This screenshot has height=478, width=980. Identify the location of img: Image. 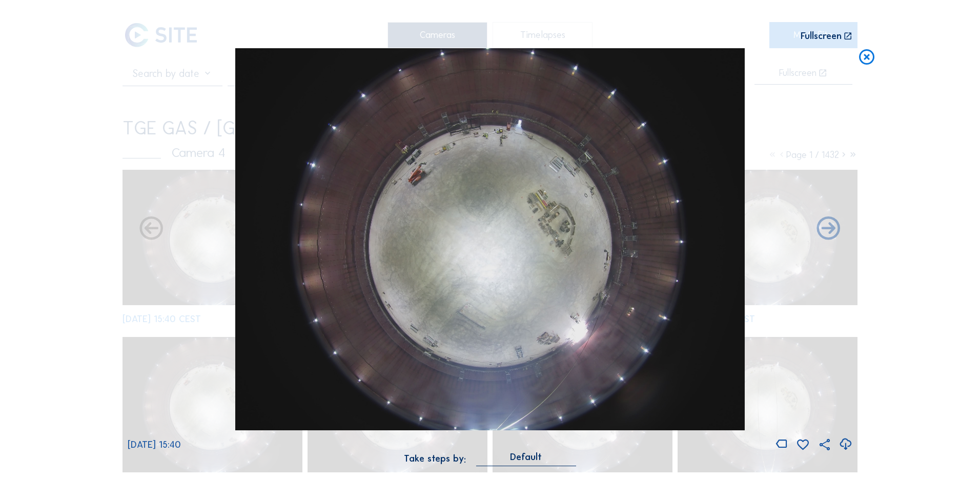
(490, 239).